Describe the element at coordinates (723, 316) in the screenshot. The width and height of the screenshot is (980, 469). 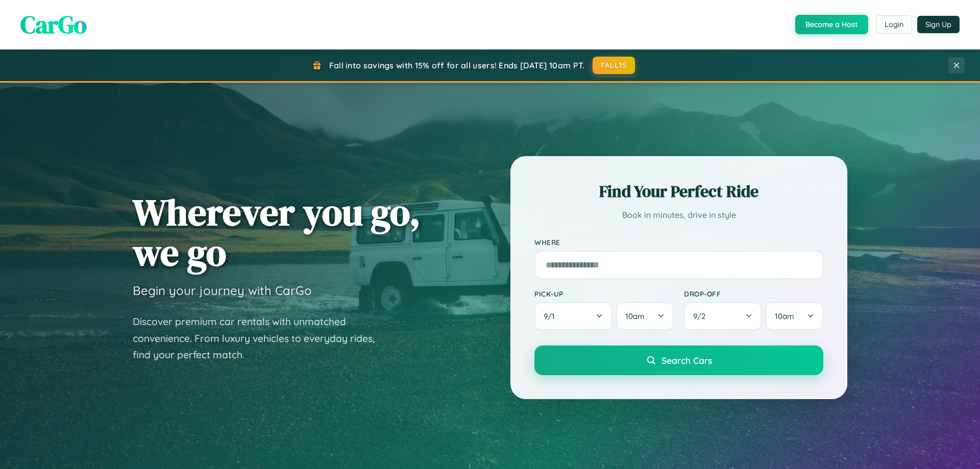
I see `button: 9/2` at that location.